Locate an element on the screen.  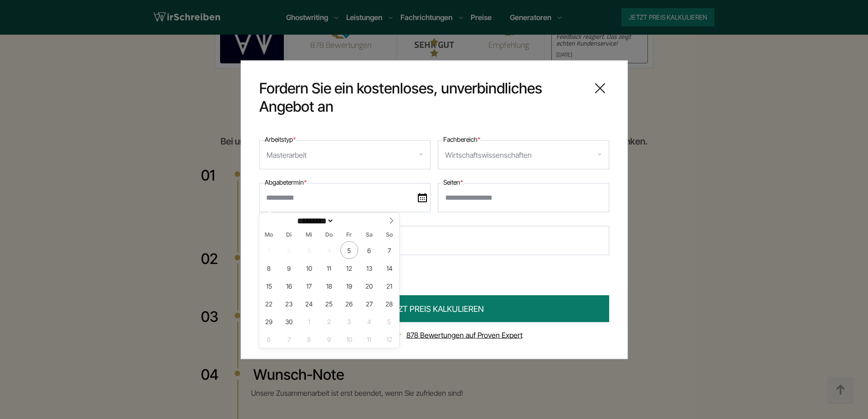
span: September 15, 2025 is located at coordinates (269, 286).